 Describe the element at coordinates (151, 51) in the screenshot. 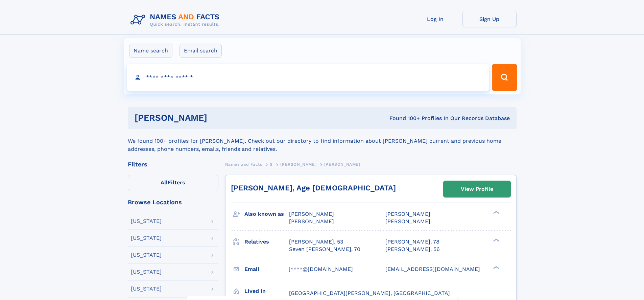

I see `label: Name search` at that location.